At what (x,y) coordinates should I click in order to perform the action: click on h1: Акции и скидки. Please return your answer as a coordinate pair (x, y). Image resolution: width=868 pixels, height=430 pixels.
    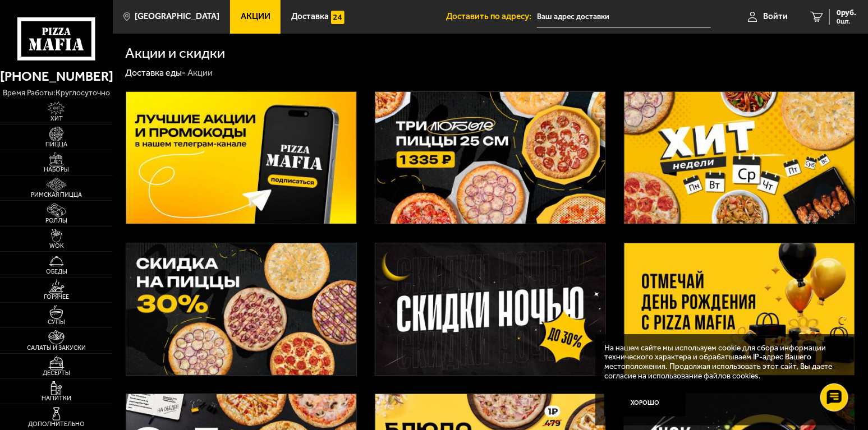
    Looking at the image, I should click on (175, 54).